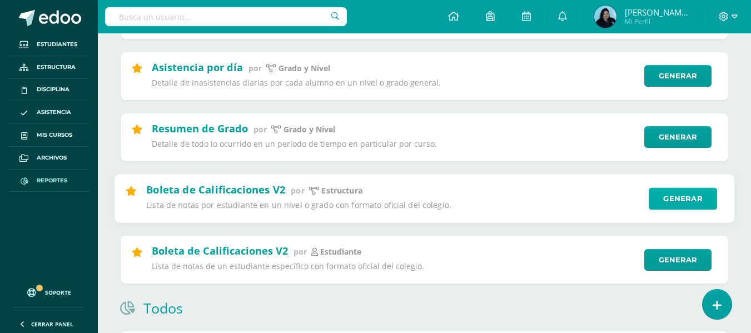  What do you see at coordinates (658, 21) in the screenshot?
I see `span: Mi Perfil` at bounding box center [658, 21].